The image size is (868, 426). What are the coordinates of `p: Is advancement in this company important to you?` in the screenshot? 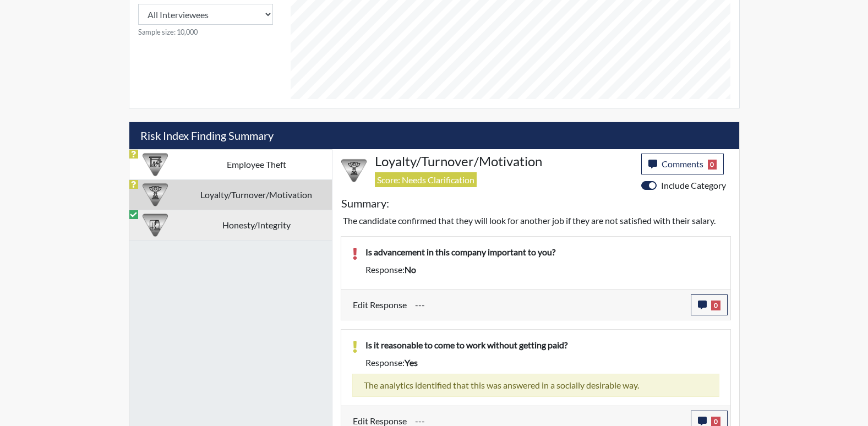 It's located at (542, 252).